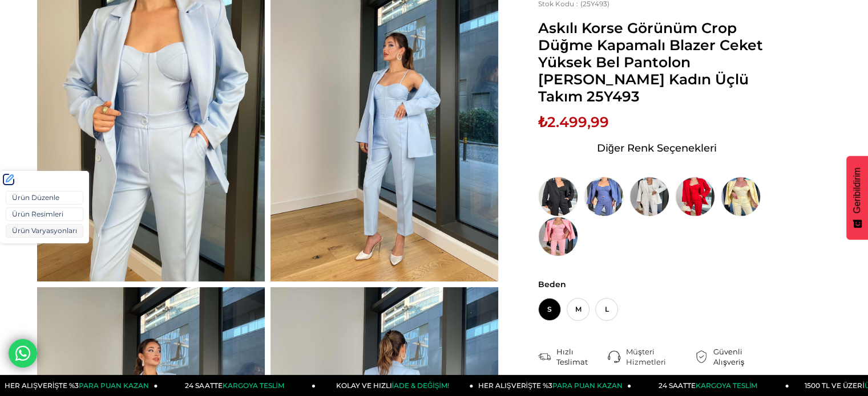 The image size is (868, 396). Describe the element at coordinates (606, 310) in the screenshot. I see `span: L` at that location.